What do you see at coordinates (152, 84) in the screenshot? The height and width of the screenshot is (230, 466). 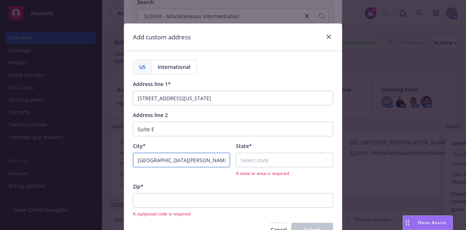 I see `span: Address line 1*` at bounding box center [152, 84].